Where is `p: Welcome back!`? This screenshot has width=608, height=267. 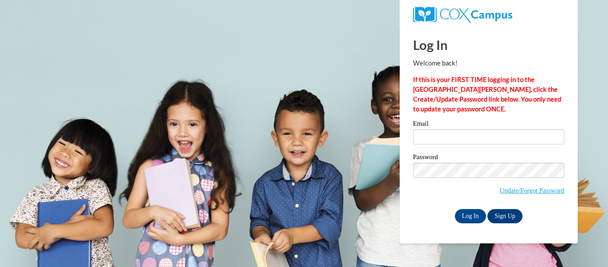
p: Welcome back! is located at coordinates (489, 63).